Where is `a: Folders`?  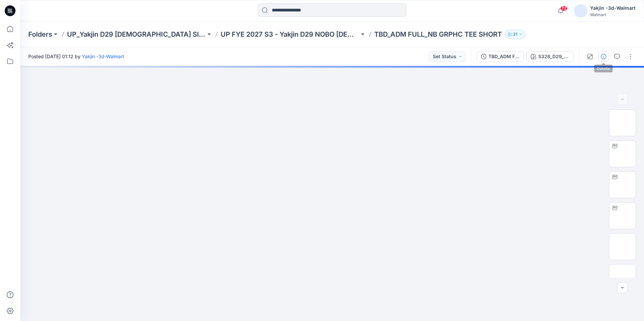
a: Folders is located at coordinates (40, 34).